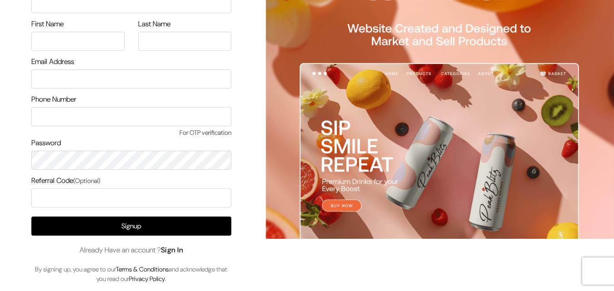 This screenshot has width=614, height=291. What do you see at coordinates (54, 100) in the screenshot?
I see `label: Phone Number` at bounding box center [54, 100].